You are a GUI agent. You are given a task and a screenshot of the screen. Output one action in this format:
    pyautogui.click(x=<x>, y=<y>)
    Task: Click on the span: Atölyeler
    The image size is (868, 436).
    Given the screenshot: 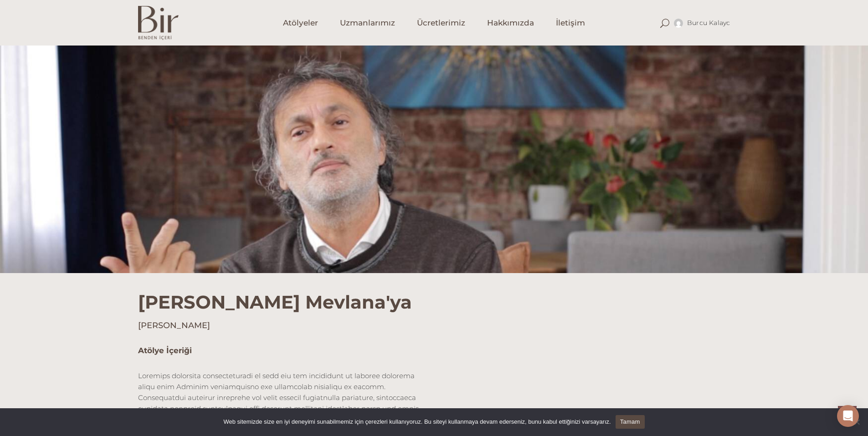 What is the action you would take?
    pyautogui.click(x=300, y=23)
    